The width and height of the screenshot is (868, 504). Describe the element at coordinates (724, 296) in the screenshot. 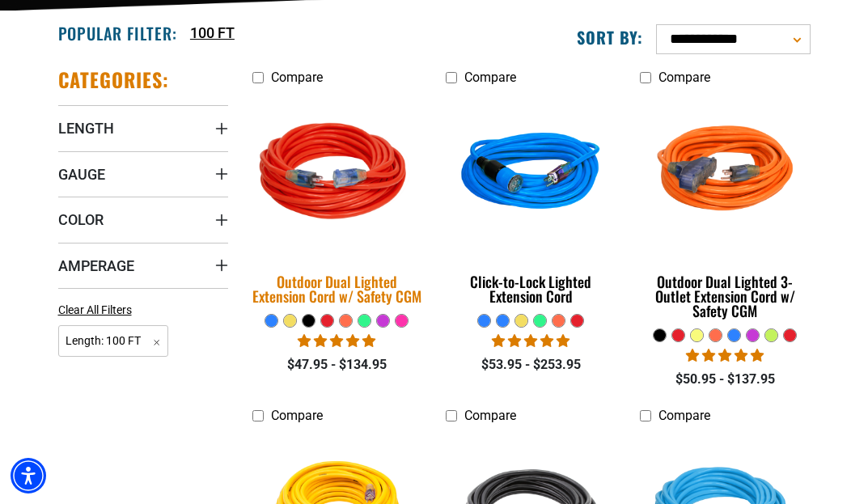

I see `div: Outdoor Dual Lighted 3-Outlet Extension Cord w/ Safety CGM` at that location.